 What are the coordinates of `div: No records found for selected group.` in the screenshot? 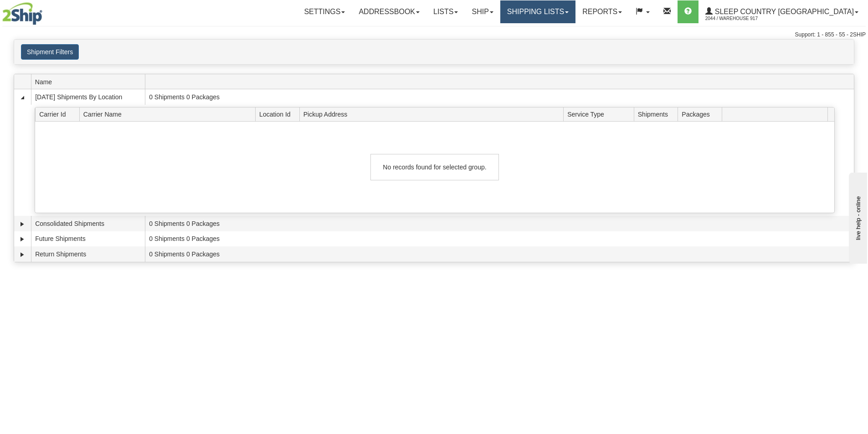 It's located at (435, 167).